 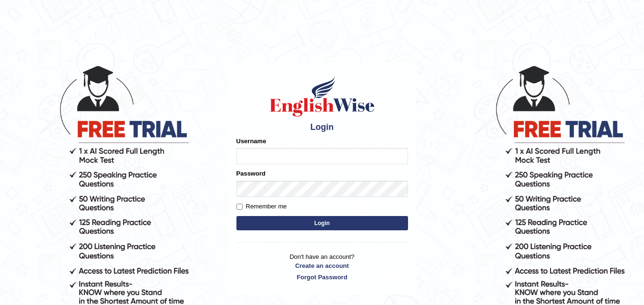 I want to click on h4: Login, so click(x=322, y=128).